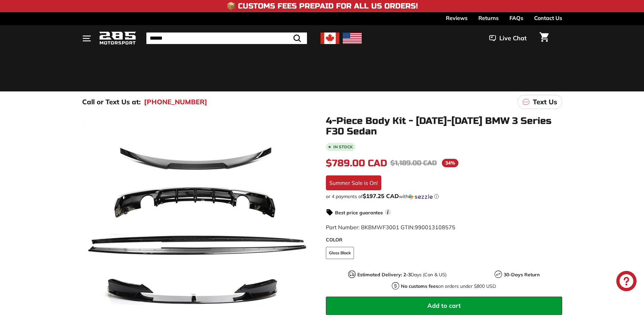  What do you see at coordinates (444, 306) in the screenshot?
I see `button: Add to cart` at bounding box center [444, 306].